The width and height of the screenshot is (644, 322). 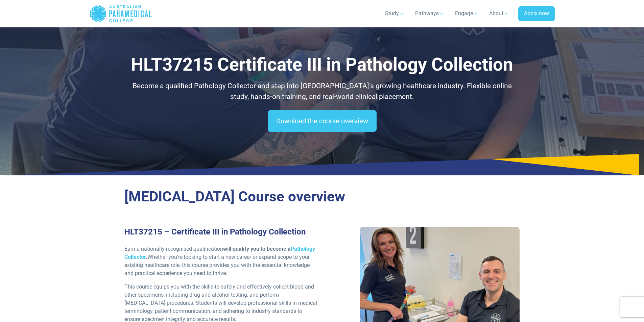 I want to click on a: Pathways, so click(x=430, y=13).